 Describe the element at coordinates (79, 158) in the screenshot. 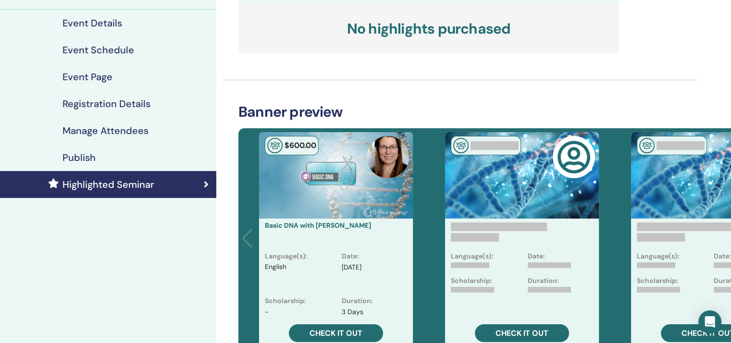

I see `h4: Publish` at that location.